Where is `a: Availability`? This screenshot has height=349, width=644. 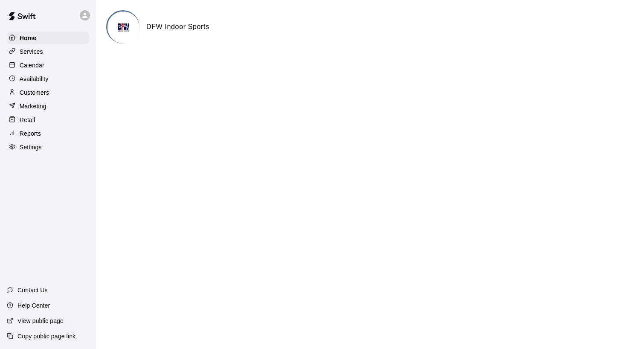 a: Availability is located at coordinates (48, 79).